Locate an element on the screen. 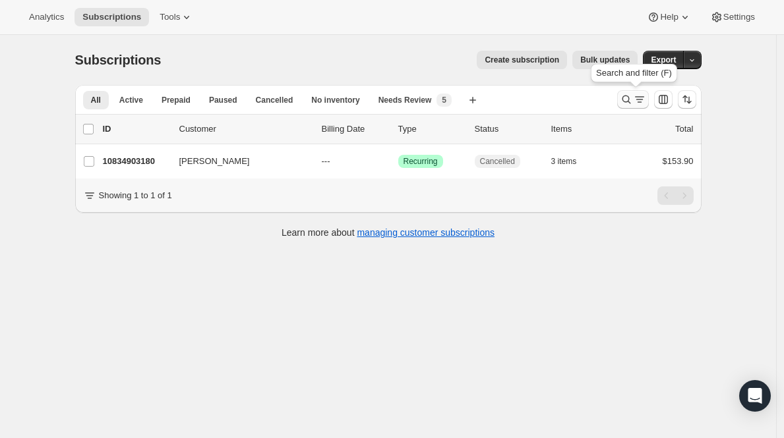 This screenshot has width=784, height=438. button: Create new view is located at coordinates (472, 100).